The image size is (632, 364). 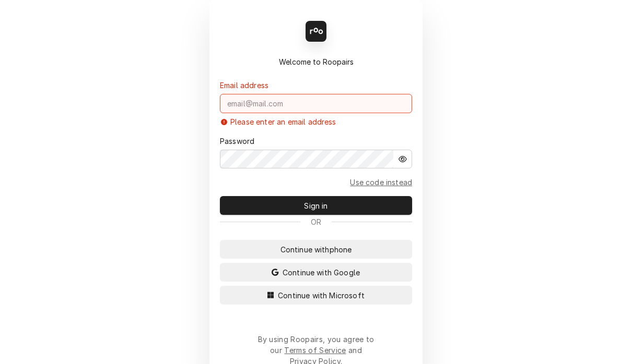 I want to click on div: Or, so click(x=316, y=222).